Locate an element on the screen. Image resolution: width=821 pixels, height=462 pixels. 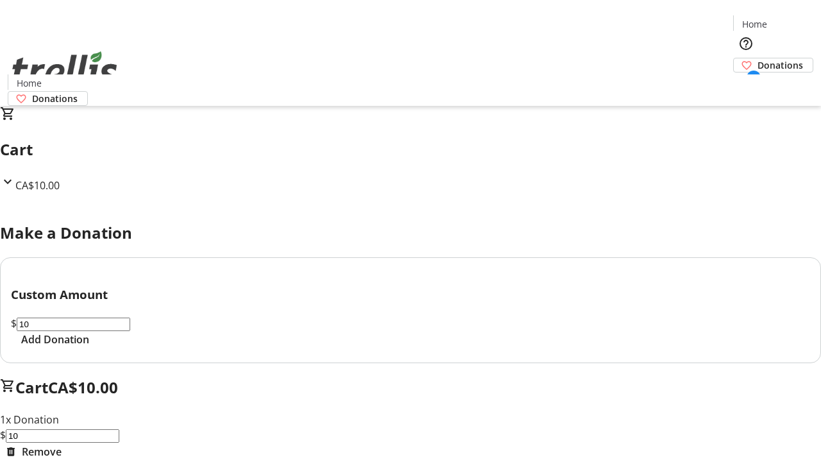
button: Cart is located at coordinates (746, 85).